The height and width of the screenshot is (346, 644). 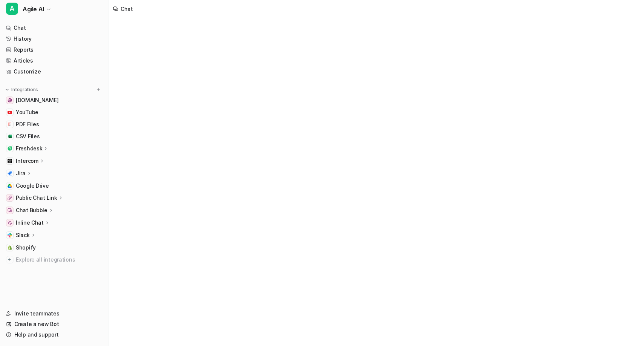 I want to click on img: Public Chat Link, so click(x=10, y=198).